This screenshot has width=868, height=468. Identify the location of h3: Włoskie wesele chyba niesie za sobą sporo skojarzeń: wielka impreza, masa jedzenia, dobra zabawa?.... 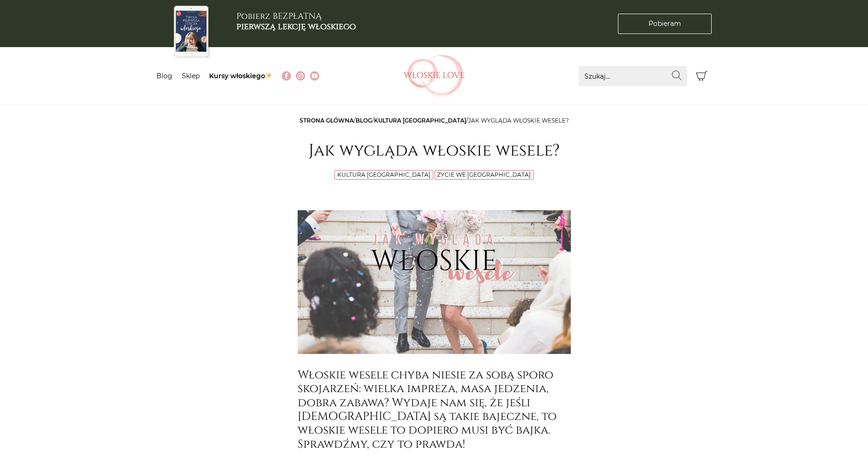
(435, 409).